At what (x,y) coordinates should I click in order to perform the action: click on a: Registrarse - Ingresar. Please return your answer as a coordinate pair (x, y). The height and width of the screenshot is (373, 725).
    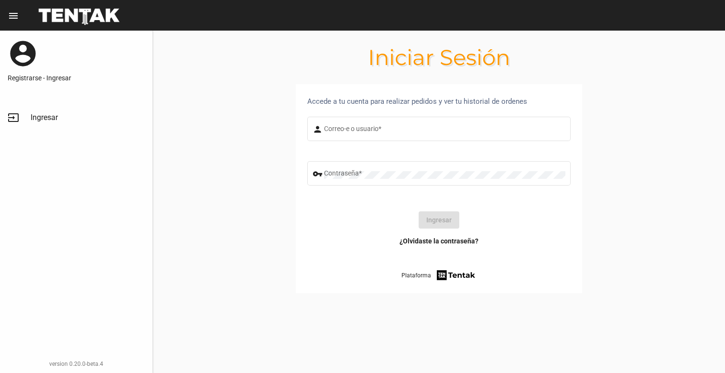
    Looking at the image, I should click on (76, 78).